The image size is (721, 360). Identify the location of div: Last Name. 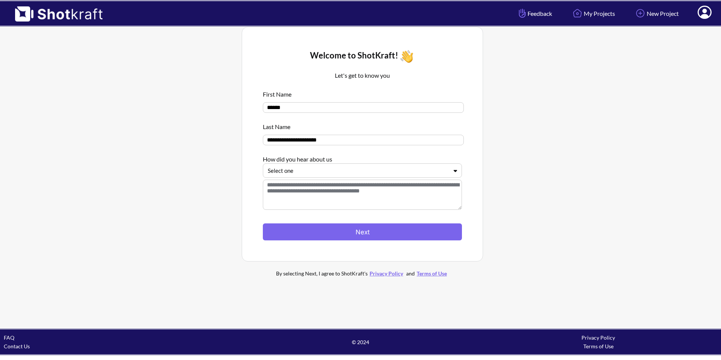
(362, 124).